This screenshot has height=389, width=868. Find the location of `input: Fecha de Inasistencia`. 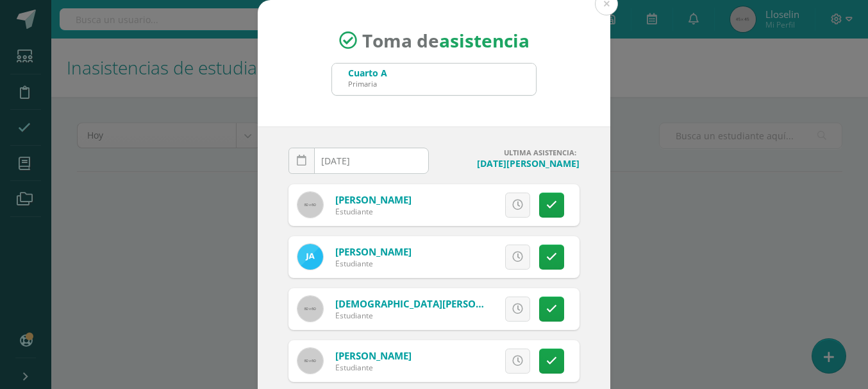

input: Fecha de Inasistencia is located at coordinates (359, 161).